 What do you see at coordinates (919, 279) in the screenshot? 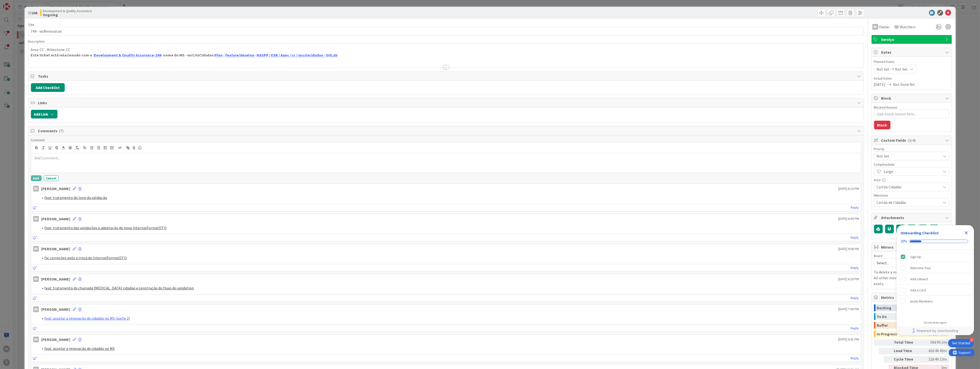
I see `div: Add a Board` at bounding box center [919, 279].